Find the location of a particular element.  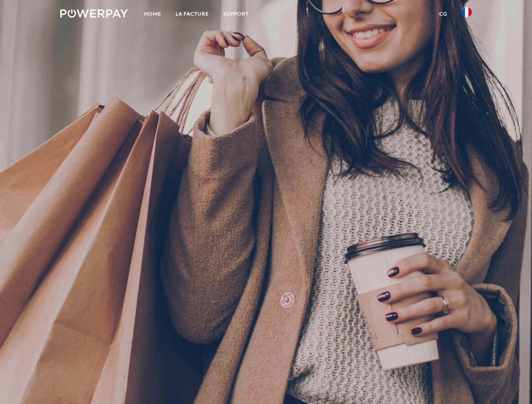

a: Support is located at coordinates (236, 14).